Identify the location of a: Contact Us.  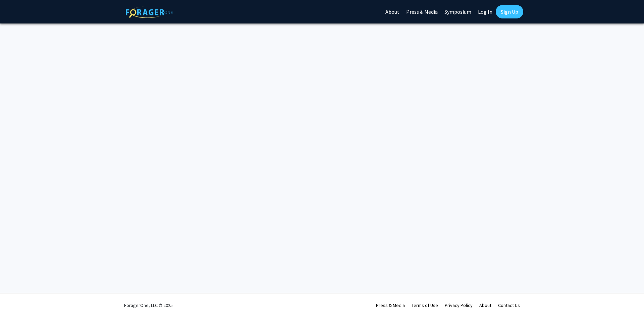
(509, 305).